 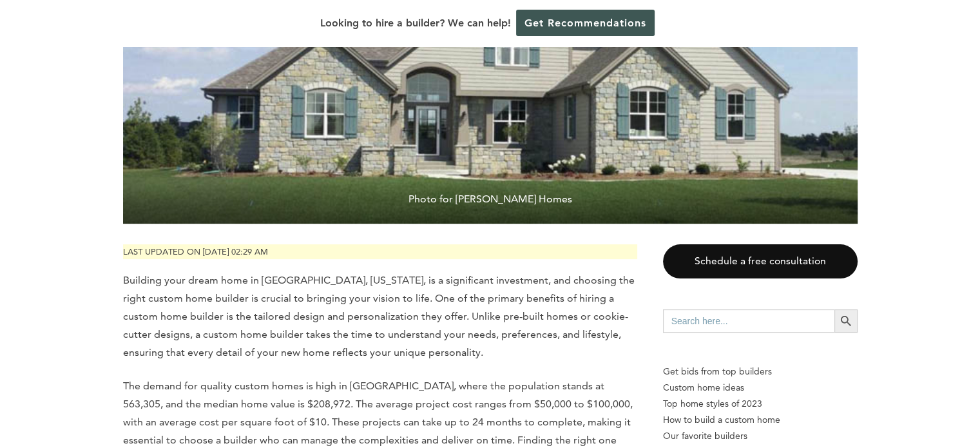 What do you see at coordinates (760, 436) in the screenshot?
I see `a: Our favorite builders` at bounding box center [760, 436].